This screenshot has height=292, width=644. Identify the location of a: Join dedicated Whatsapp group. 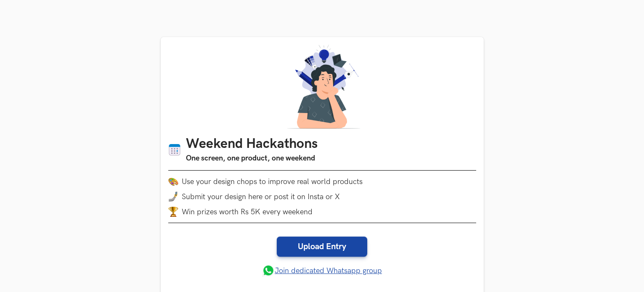
(322, 271).